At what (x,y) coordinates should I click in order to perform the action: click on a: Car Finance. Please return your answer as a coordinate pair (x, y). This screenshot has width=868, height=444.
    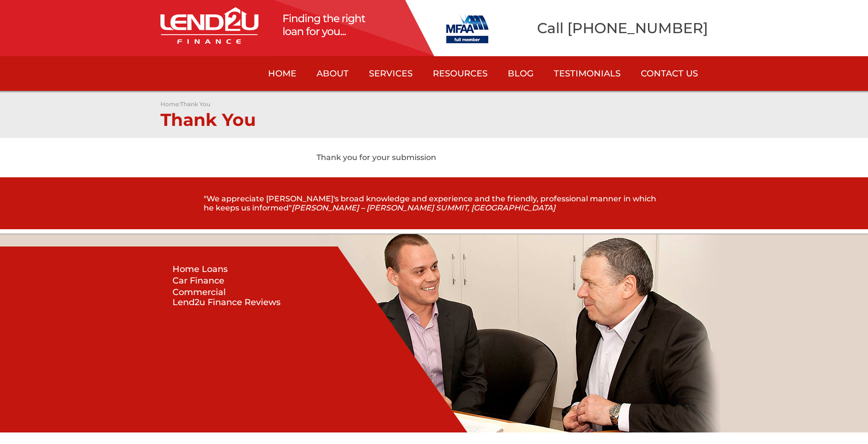
    Looking at the image, I should click on (199, 281).